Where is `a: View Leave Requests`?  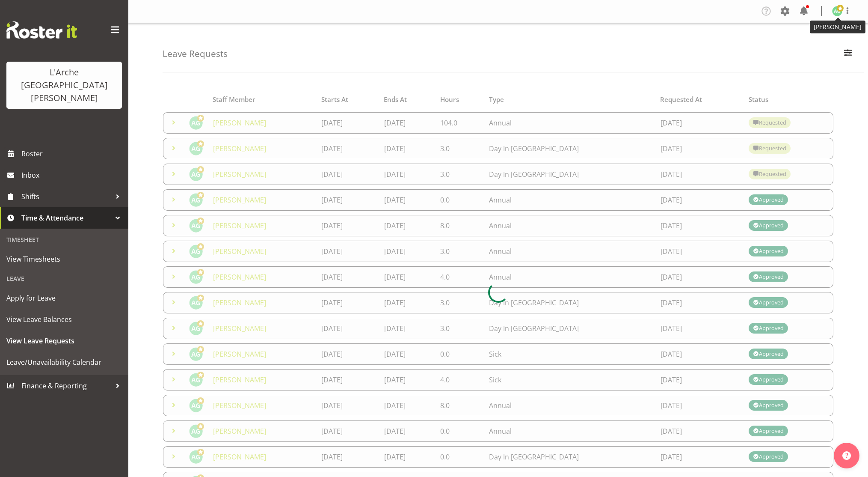
a: View Leave Requests is located at coordinates (64, 341).